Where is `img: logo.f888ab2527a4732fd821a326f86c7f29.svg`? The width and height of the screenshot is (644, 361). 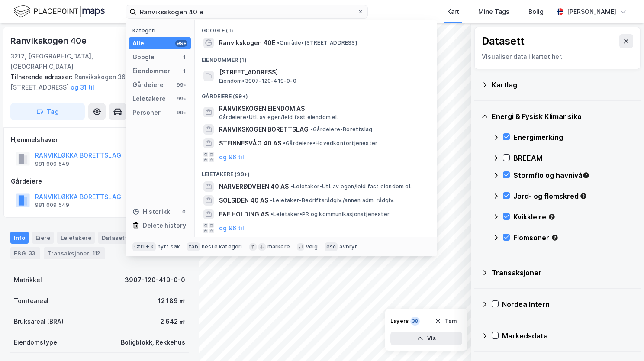 img: logo.f888ab2527a4732fd821a326f86c7f29.svg is located at coordinates (59, 11).